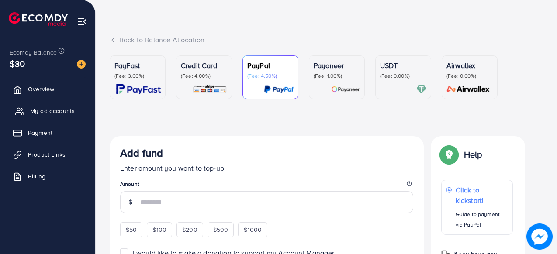 This screenshot has width=557, height=254. Describe the element at coordinates (17, 63) in the screenshot. I see `span: $30` at that location.